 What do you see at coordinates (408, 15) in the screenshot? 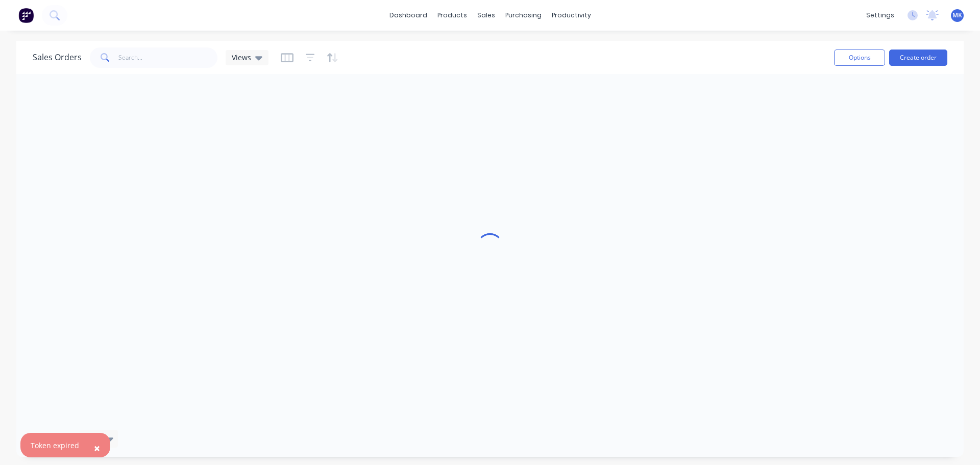
I see `a: dashboard` at bounding box center [408, 15].